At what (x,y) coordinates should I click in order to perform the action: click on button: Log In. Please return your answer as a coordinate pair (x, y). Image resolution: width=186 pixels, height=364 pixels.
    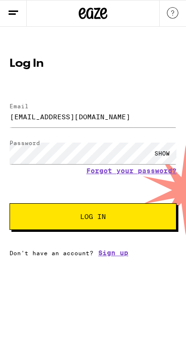
    Looking at the image, I should click on (93, 217).